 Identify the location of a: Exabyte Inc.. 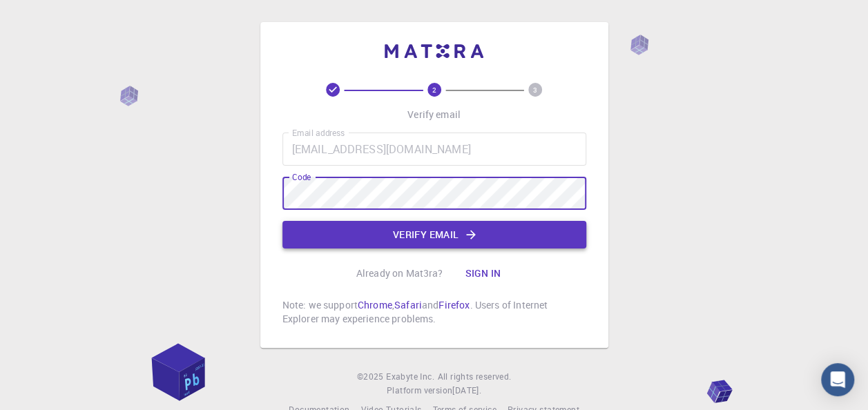
(410, 377).